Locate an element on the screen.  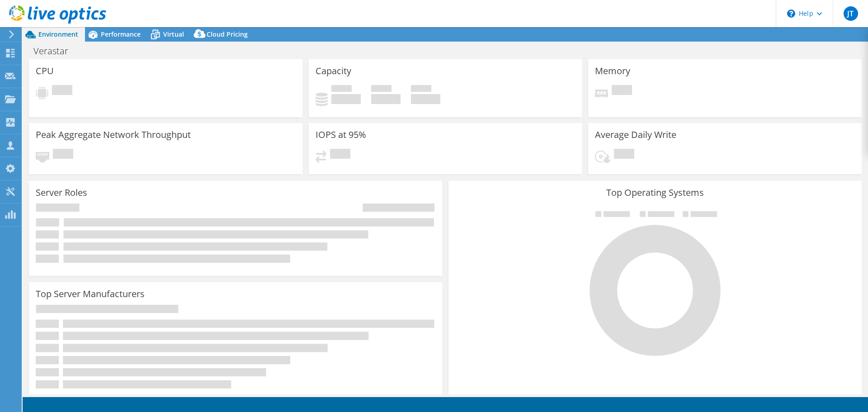
span: Cloud Pricing is located at coordinates (227, 34).